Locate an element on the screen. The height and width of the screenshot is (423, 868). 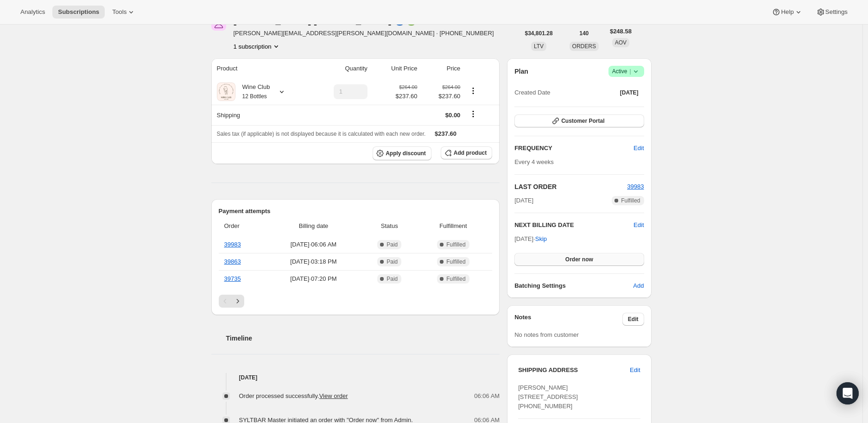
button: Analytics is located at coordinates (32, 12).